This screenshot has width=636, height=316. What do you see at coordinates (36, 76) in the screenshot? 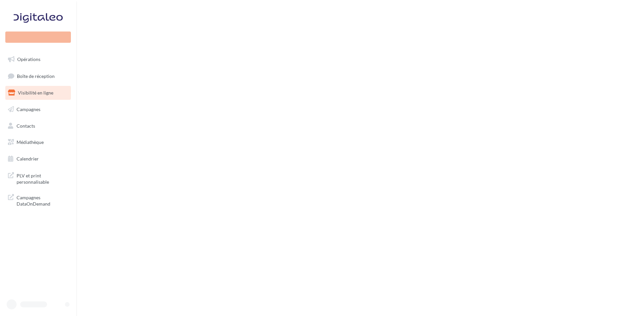
I see `span: Boîte de réception` at bounding box center [36, 76].